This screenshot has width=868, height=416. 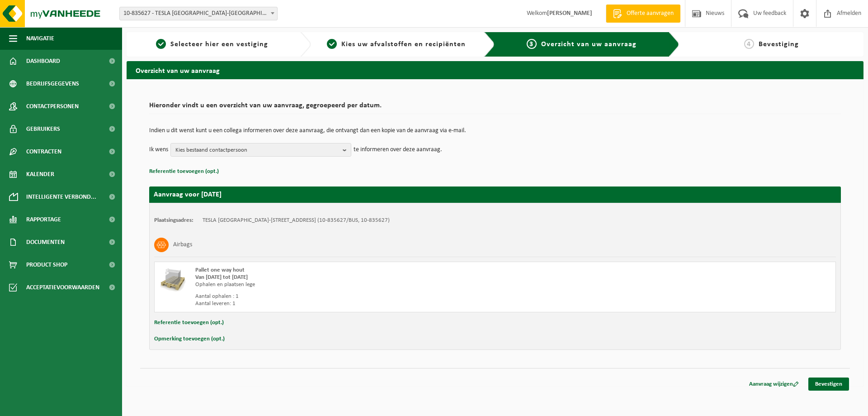 What do you see at coordinates (495, 70) in the screenshot?
I see `h2: Overzicht van uw aanvraag` at bounding box center [495, 70].